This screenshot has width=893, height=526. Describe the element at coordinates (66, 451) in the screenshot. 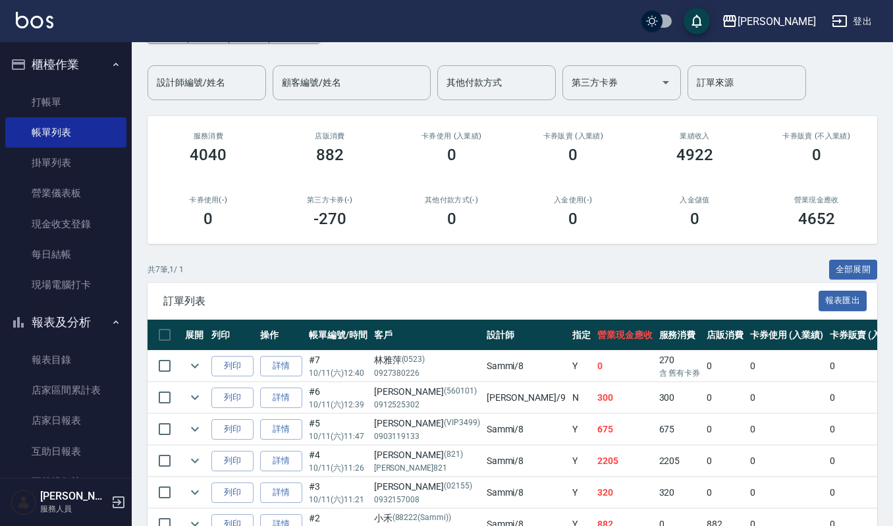

I see `a: 互助日報表` at that location.